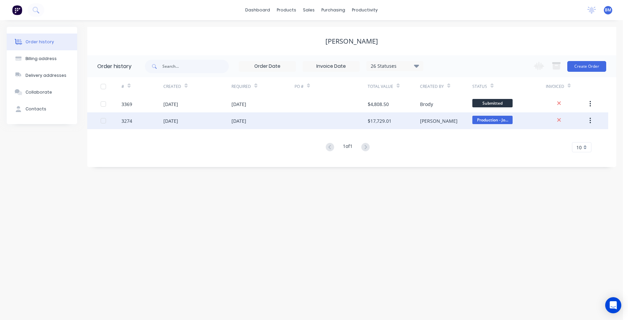 The height and width of the screenshot is (320, 628). Describe the element at coordinates (42, 92) in the screenshot. I see `button: Collaborate` at that location.